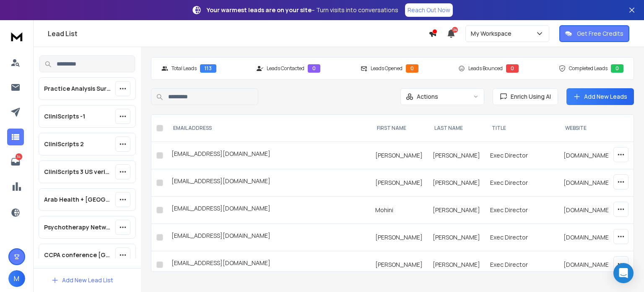 This screenshot has width=644, height=292. What do you see at coordinates (15, 162) in the screenshot?
I see `a: 34` at bounding box center [15, 162].